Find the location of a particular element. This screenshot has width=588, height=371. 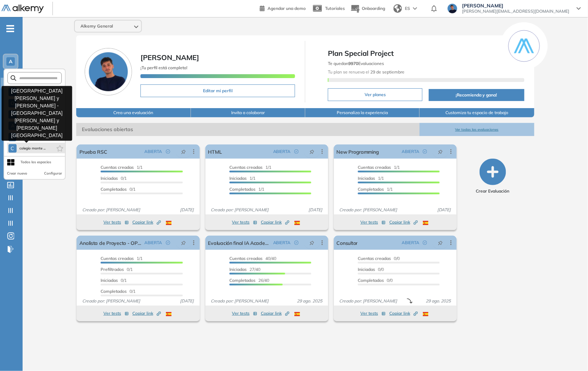

span: Agendar una demo is located at coordinates (287, 8).